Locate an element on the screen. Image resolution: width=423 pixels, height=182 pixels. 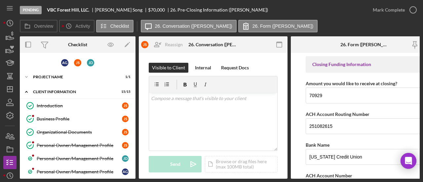
label: Bank Name is located at coordinates (318, 145).